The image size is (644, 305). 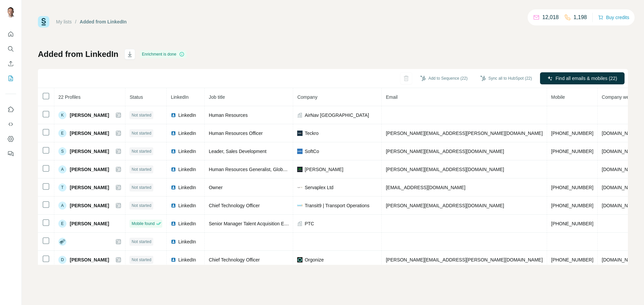 What do you see at coordinates (163, 54) in the screenshot?
I see `div: Enrichment is done` at bounding box center [163, 54].